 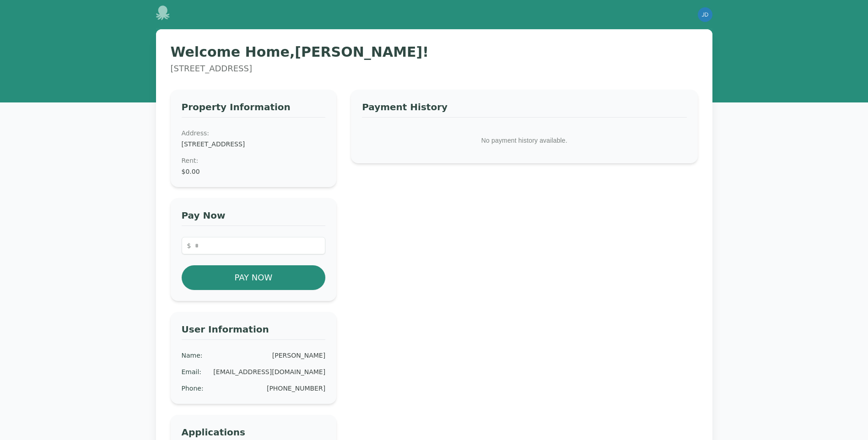 I want to click on h3: Property Information, so click(x=253, y=109).